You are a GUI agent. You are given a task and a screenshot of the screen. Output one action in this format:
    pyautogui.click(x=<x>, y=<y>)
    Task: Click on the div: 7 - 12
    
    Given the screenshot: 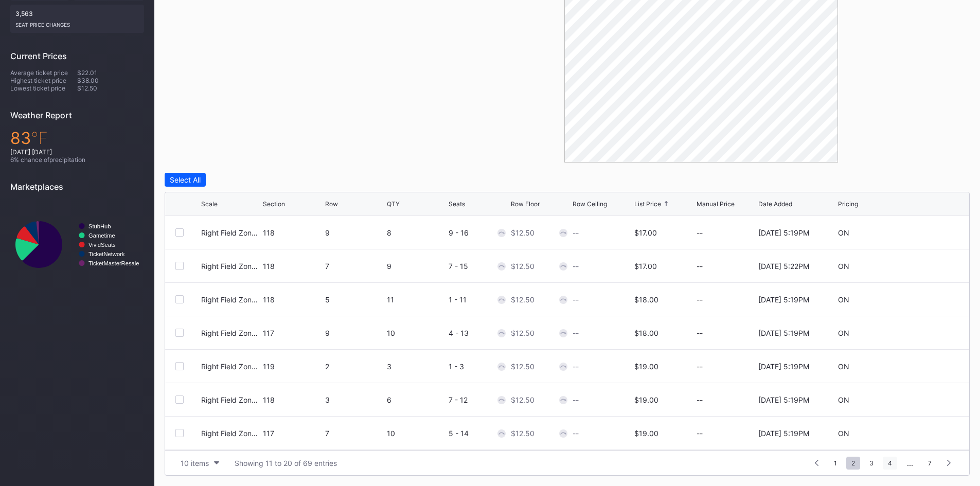 What is the action you would take?
    pyautogui.click(x=478, y=400)
    